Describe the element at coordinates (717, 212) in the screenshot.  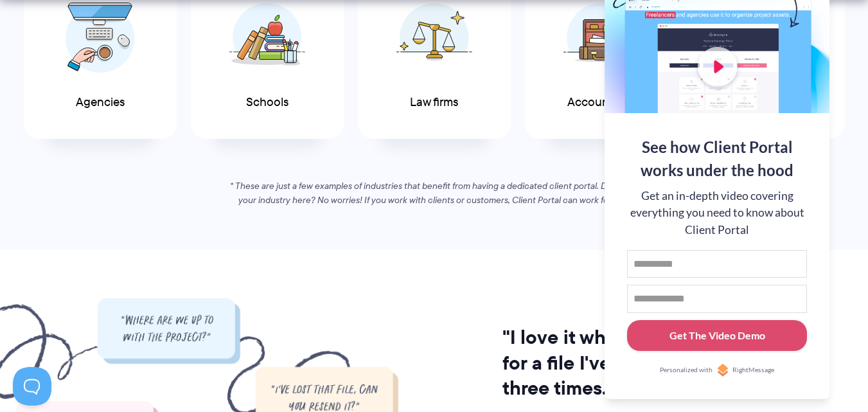
I see `div: Get an in-depth video covering everything you need to know about Client Portal` at that location.